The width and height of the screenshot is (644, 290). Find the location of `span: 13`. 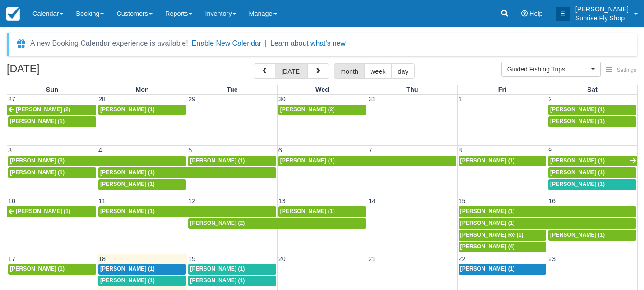

span: 13 is located at coordinates (282, 201).